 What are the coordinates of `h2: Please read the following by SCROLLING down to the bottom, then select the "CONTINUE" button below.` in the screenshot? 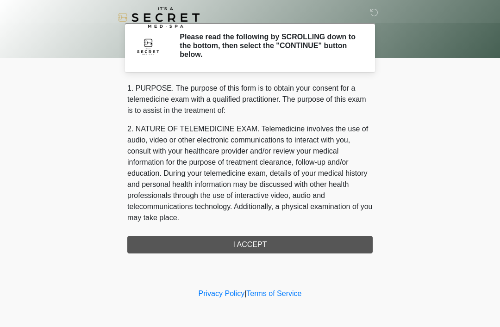 It's located at (269, 46).